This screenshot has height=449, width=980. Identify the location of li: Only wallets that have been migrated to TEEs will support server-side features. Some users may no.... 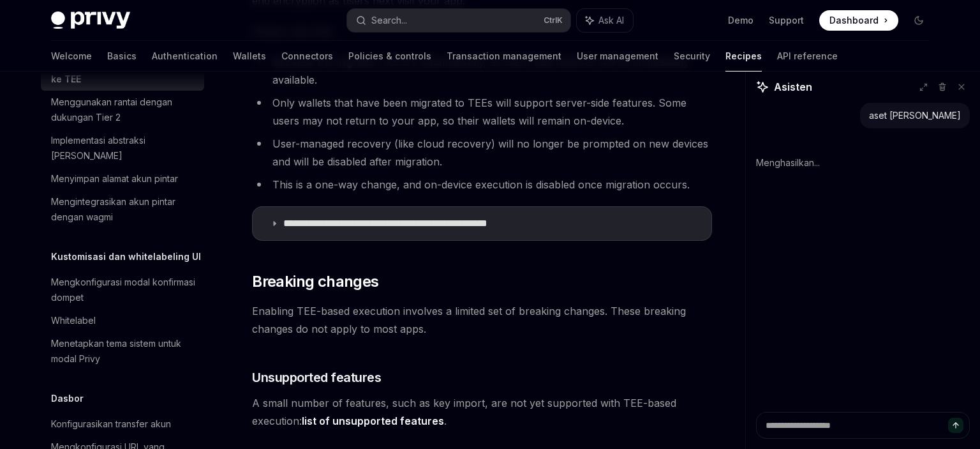
(482, 112).